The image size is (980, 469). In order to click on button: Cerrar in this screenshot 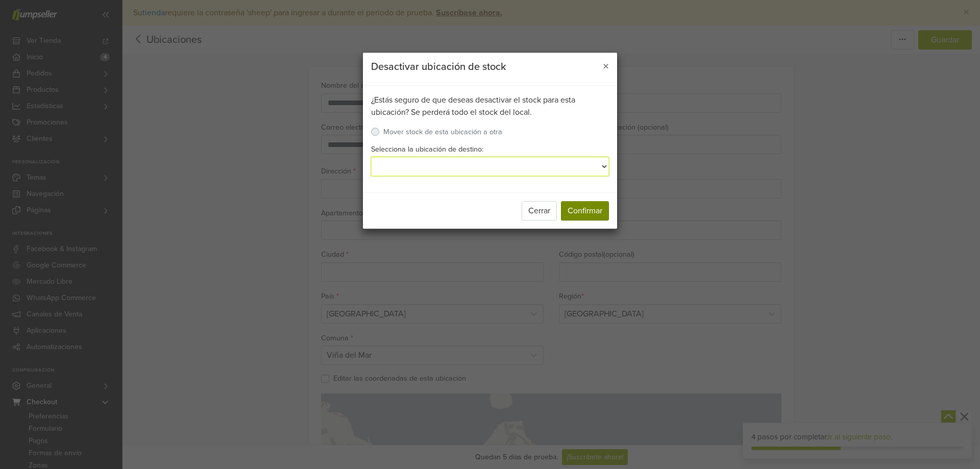, I will do `click(539, 211)`.